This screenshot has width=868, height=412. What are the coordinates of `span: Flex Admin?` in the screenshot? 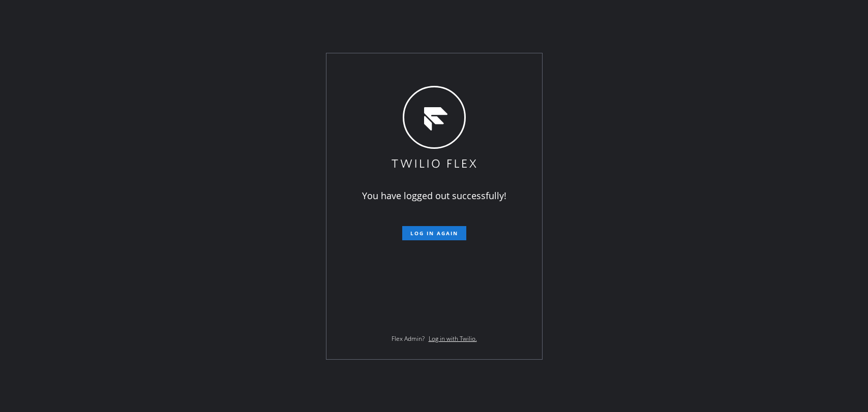 It's located at (408, 338).